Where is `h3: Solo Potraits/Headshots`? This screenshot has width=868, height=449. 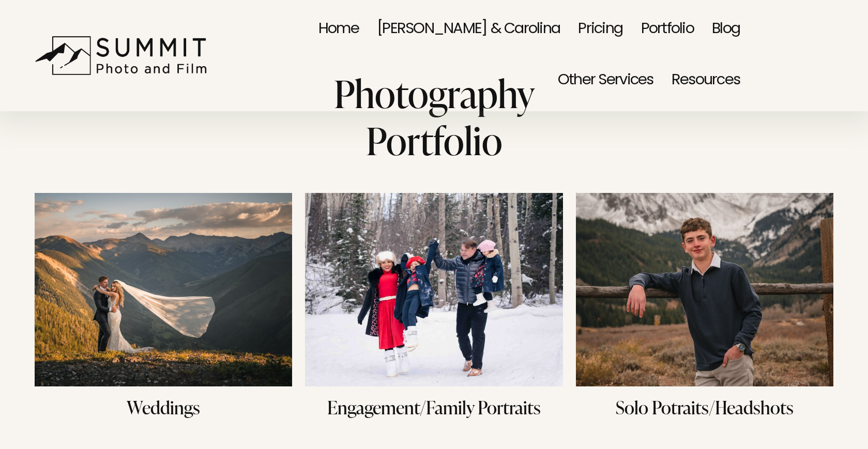 h3: Solo Potraits/Headshots is located at coordinates (705, 406).